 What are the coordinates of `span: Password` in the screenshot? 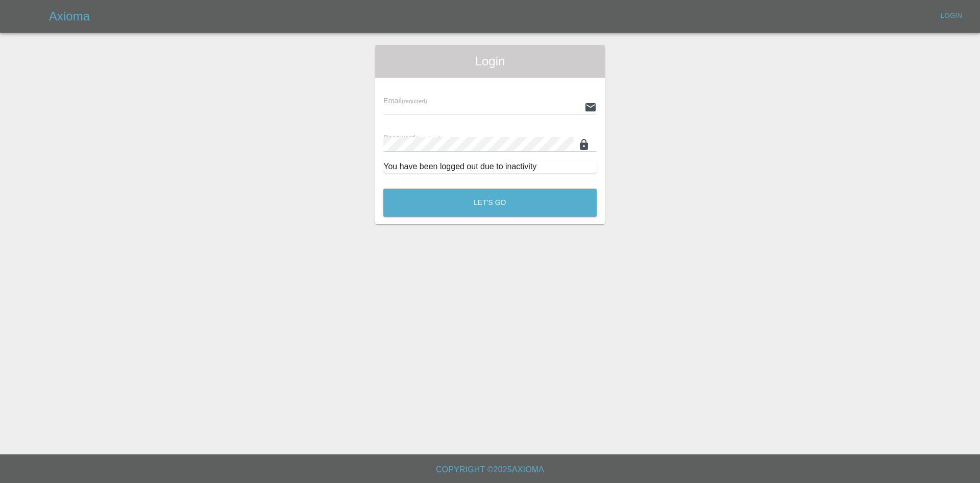 It's located at (412, 138).